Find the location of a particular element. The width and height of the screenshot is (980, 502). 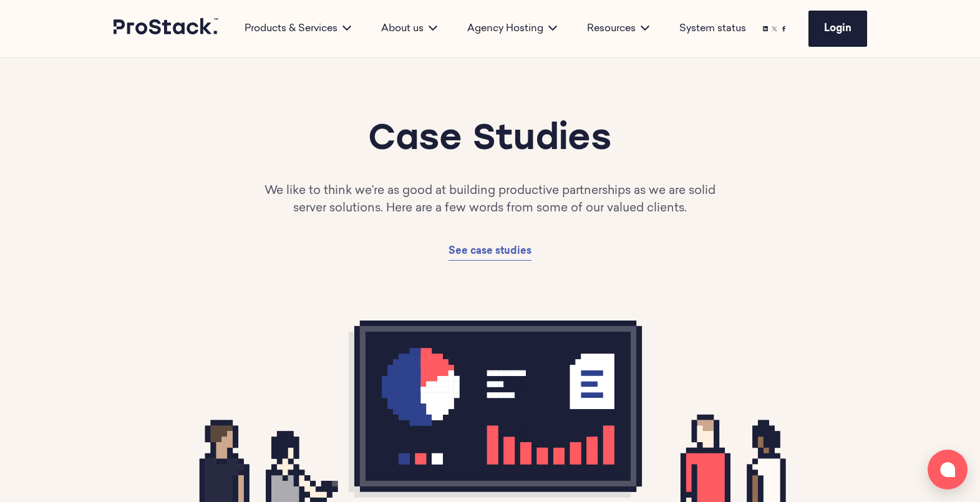

h1: Case Studies is located at coordinates (490, 140).